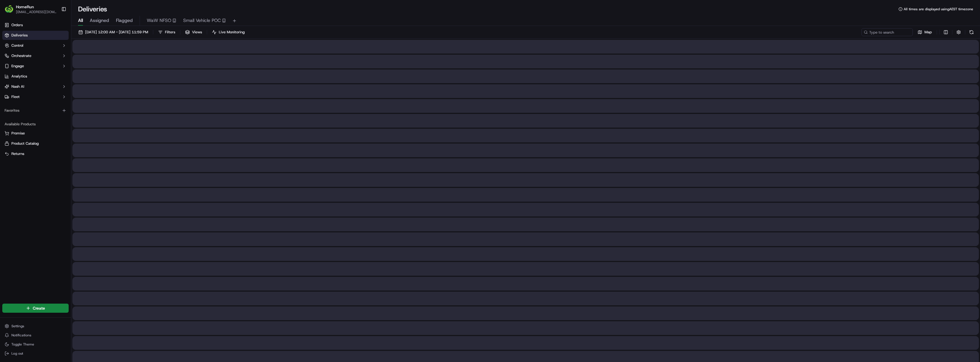  What do you see at coordinates (972, 32) in the screenshot?
I see `button: Refresh` at bounding box center [972, 32].